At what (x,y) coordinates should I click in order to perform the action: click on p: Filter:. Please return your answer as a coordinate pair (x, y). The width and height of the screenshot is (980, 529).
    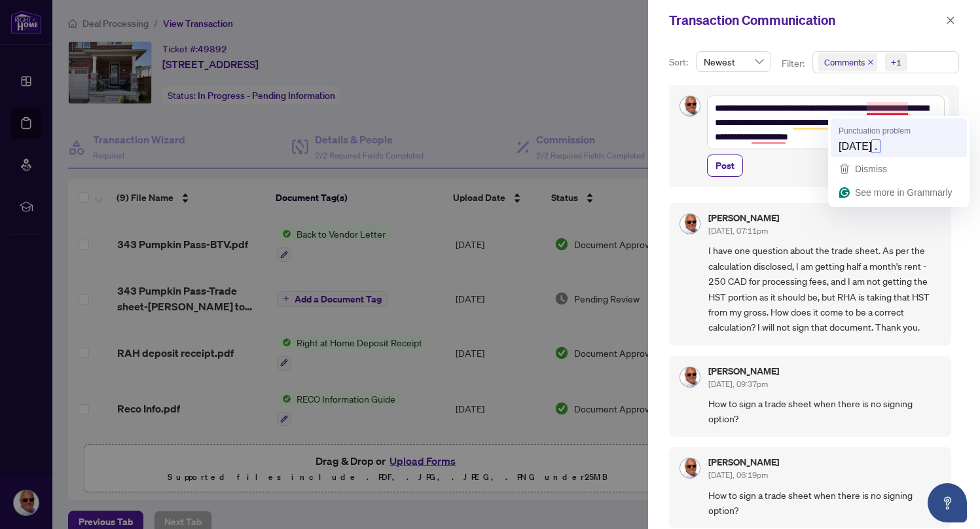
    Looking at the image, I should click on (794, 64).